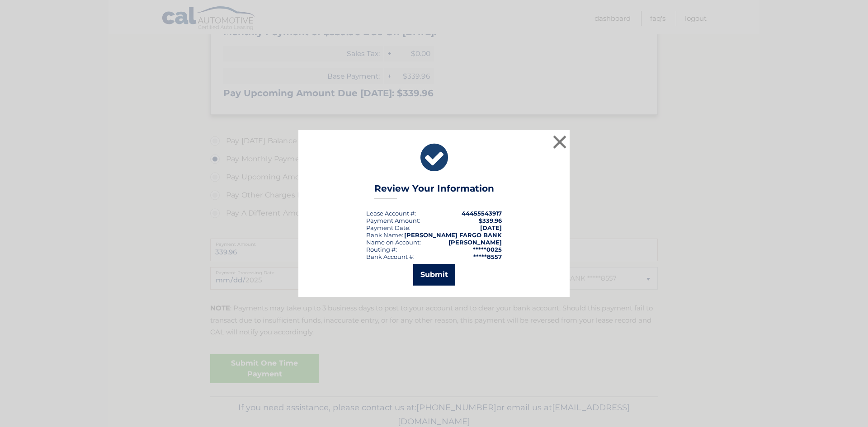  What do you see at coordinates (391, 213) in the screenshot?
I see `div: Lease Account #:` at bounding box center [391, 213].